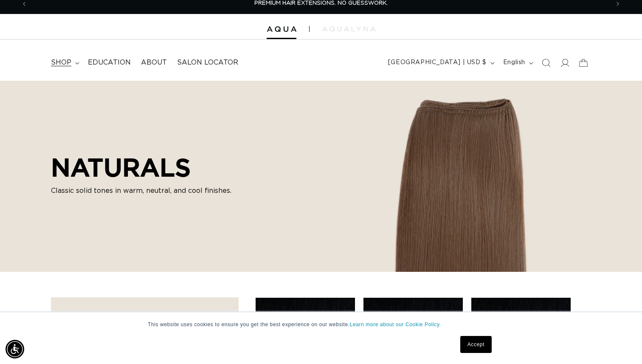 This screenshot has width=642, height=364. What do you see at coordinates (348, 29) in the screenshot?
I see `img: aqualyna.com` at bounding box center [348, 29].